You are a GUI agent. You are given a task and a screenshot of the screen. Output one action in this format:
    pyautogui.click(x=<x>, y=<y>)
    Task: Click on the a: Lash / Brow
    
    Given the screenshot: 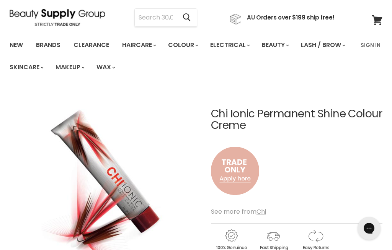 What is the action you would take?
    pyautogui.click(x=322, y=45)
    